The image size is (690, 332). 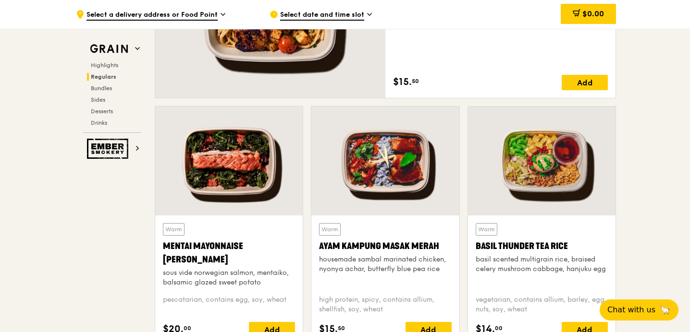 I want to click on span: Select date and time slot, so click(x=322, y=15).